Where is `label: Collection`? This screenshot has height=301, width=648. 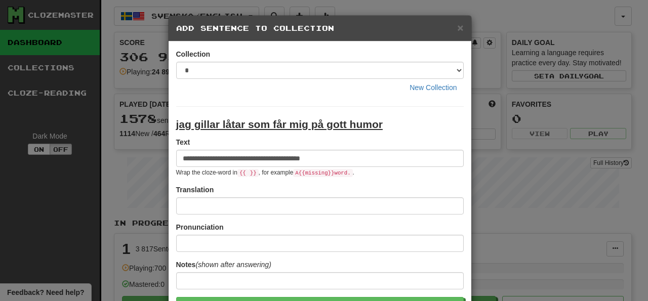 label: Collection is located at coordinates (193, 54).